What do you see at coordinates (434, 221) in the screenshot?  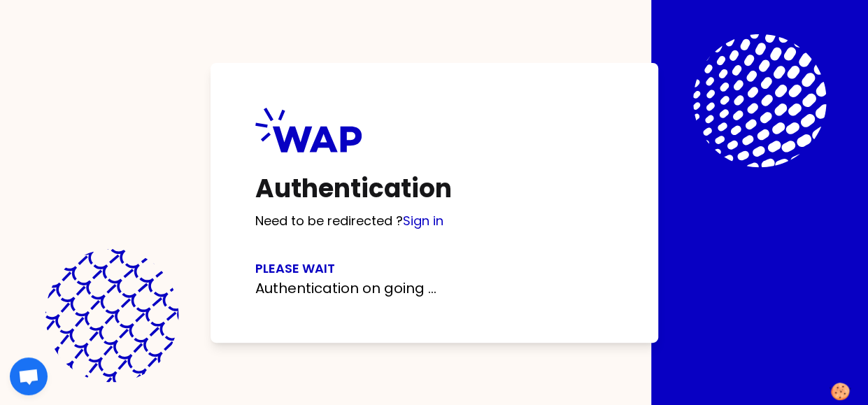 I see `p: Need to be redirected ?` at bounding box center [434, 221].